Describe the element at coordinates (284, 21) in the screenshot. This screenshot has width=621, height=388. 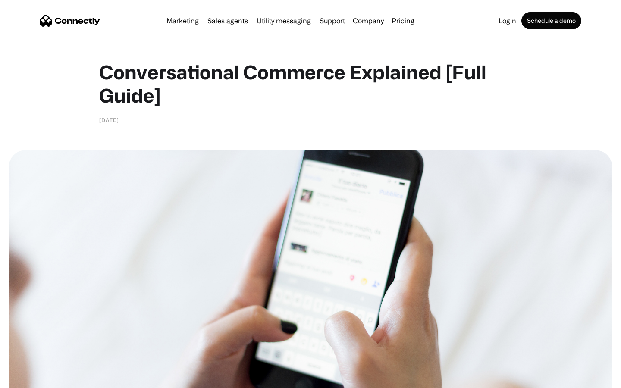
I see `a: Utility messaging` at that location.